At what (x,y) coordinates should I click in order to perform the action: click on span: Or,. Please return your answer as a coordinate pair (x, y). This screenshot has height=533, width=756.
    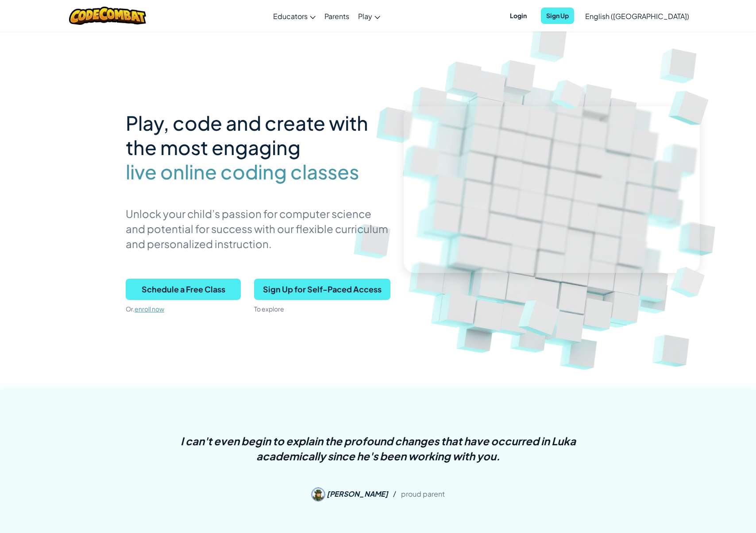
    Looking at the image, I should click on (130, 309).